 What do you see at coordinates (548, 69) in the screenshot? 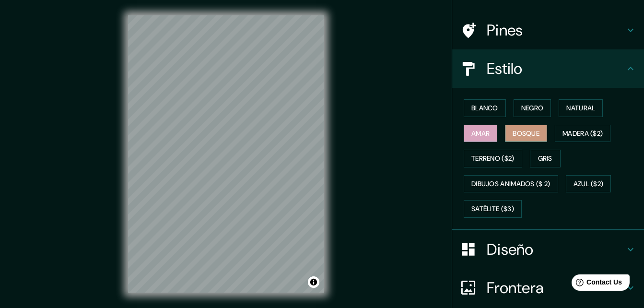
I see `div: Estilo` at bounding box center [548, 69].